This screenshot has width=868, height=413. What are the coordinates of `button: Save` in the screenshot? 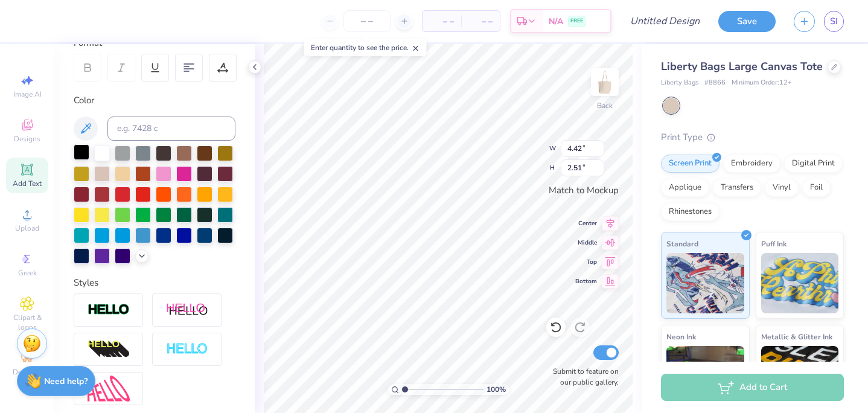 It's located at (747, 21).